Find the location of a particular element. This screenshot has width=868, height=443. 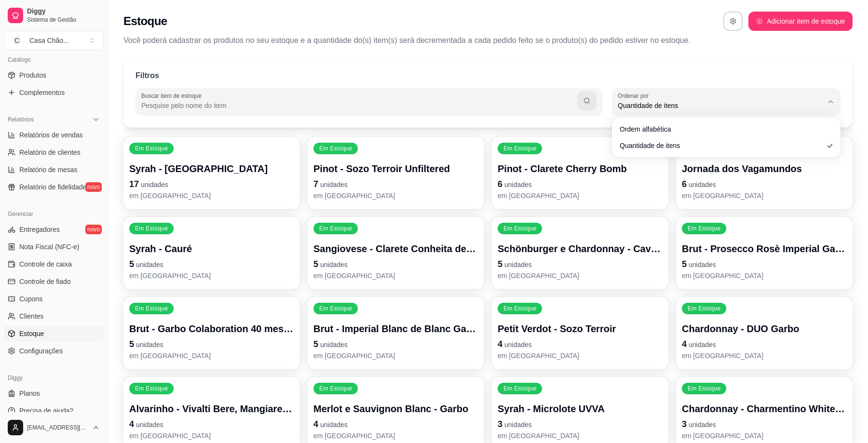

p: Jornada dos Vagamundos is located at coordinates (765, 169).